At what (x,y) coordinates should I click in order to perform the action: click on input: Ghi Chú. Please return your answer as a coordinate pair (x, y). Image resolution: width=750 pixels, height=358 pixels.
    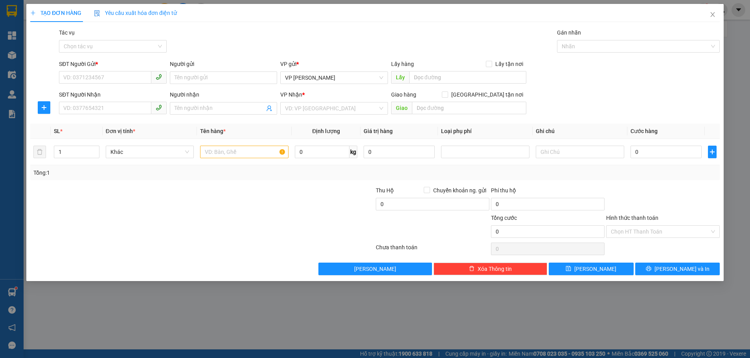
    Looking at the image, I should click on (580, 152).